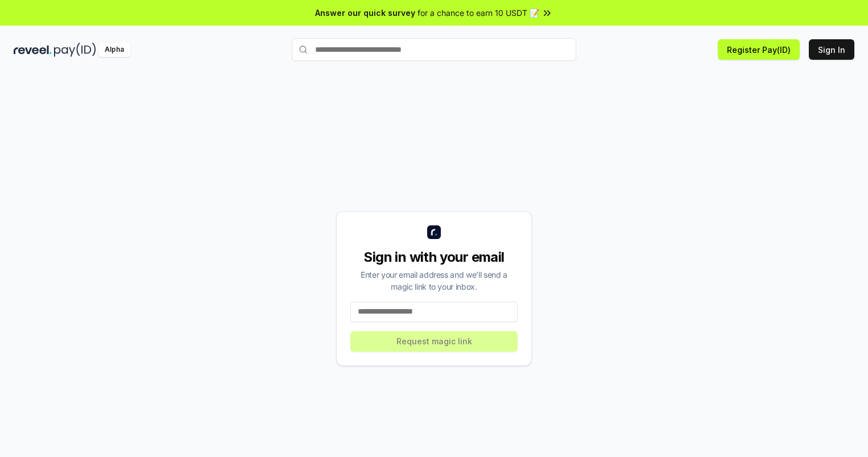 The width and height of the screenshot is (868, 457). I want to click on div: Enter your email address and we’ll send a magic link to your inbox., so click(434, 281).